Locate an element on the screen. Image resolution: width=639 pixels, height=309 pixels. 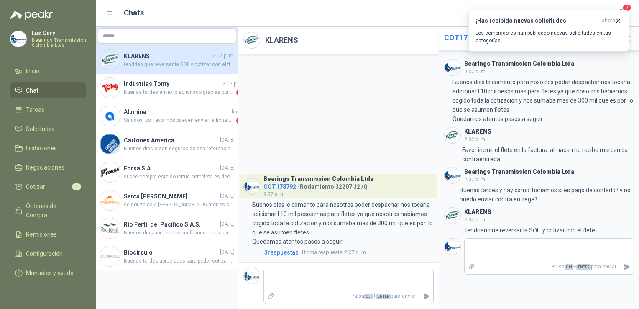
h4: Rio Fertil del Pacífico S.A.S. is located at coordinates (171, 224).